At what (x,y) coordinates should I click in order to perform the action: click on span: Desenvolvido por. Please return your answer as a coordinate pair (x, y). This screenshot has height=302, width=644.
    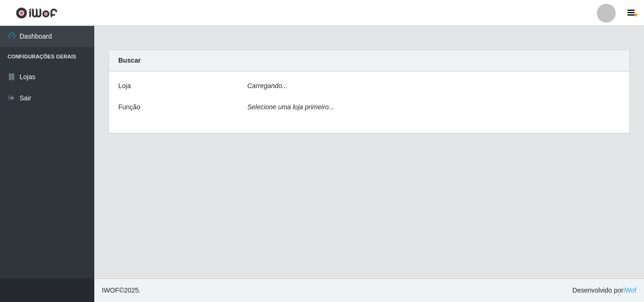
    Looking at the image, I should click on (604, 290).